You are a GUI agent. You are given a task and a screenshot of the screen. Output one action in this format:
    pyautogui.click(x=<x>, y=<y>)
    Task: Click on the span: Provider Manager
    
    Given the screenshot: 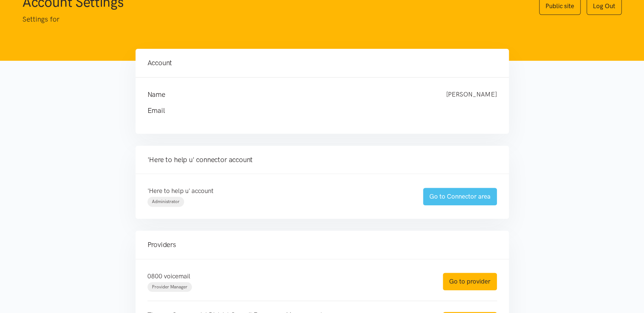 What is the action you would take?
    pyautogui.click(x=170, y=287)
    